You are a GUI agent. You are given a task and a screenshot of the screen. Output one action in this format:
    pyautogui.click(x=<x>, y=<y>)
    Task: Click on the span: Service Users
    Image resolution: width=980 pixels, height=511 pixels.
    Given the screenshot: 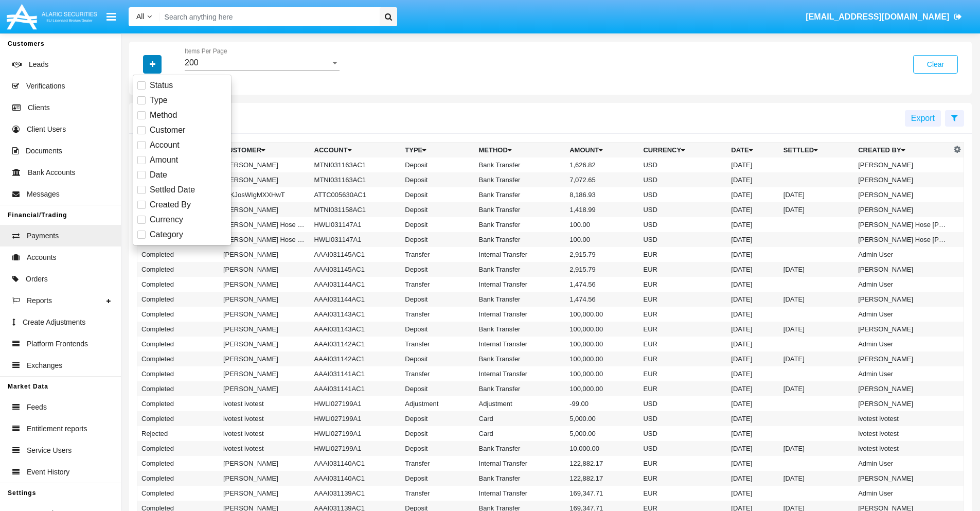 What is the action you would take?
    pyautogui.click(x=49, y=450)
    